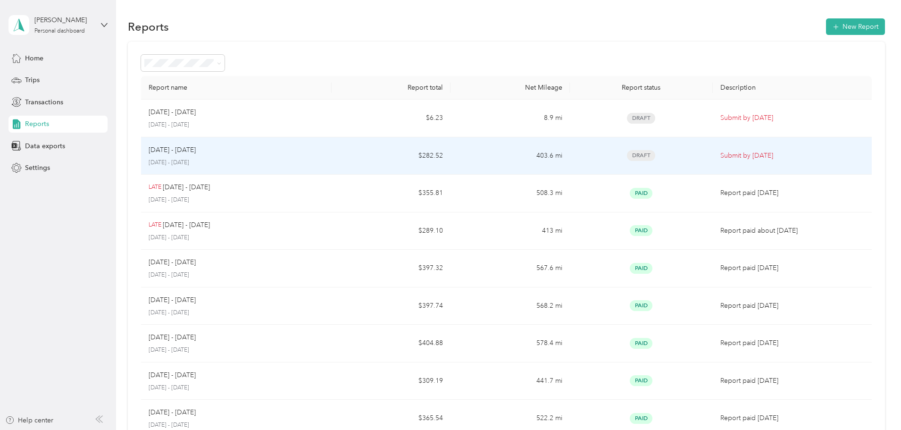 The width and height of the screenshot is (901, 430). I want to click on span: Transactions, so click(44, 102).